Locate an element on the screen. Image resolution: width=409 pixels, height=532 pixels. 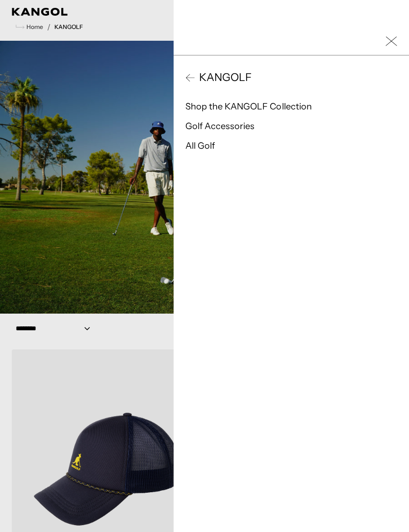
a: Shop the KANGOLF Collection is located at coordinates (249, 107).